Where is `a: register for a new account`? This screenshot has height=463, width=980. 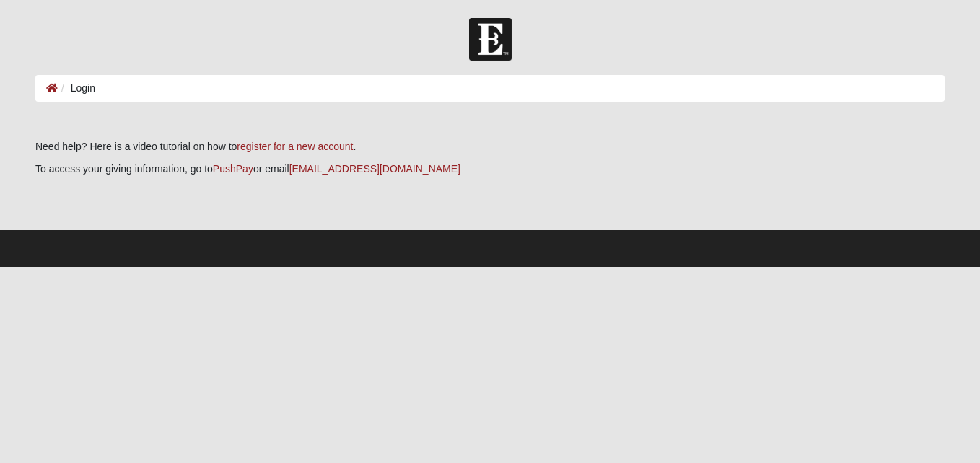
a: register for a new account is located at coordinates (294, 146).